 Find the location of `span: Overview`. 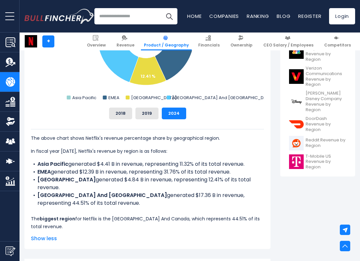

span: Overview is located at coordinates (96, 45).